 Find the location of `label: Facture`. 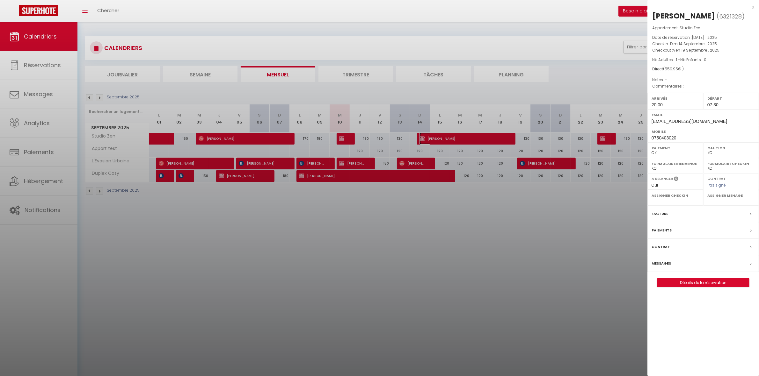

label: Facture is located at coordinates (660, 214).